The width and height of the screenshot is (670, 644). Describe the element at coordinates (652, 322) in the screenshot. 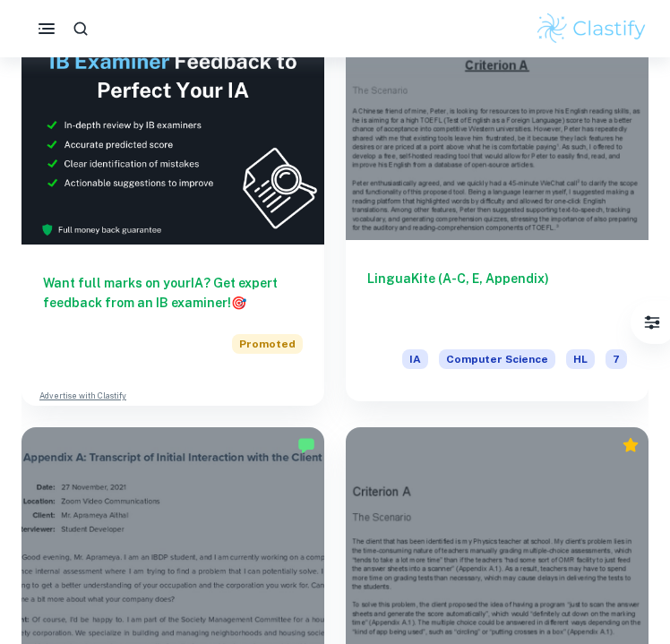

I see `button: Filter` at that location.